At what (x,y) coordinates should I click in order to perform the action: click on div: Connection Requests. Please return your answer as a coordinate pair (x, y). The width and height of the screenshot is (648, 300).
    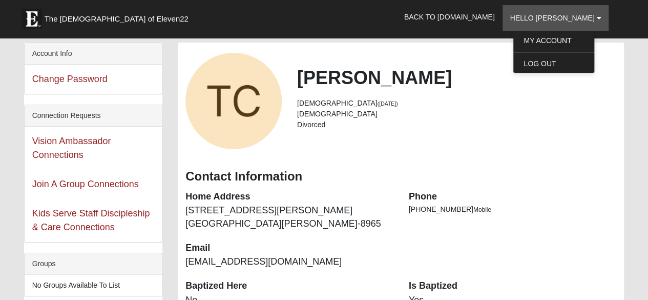
    Looking at the image, I should click on (93, 116).